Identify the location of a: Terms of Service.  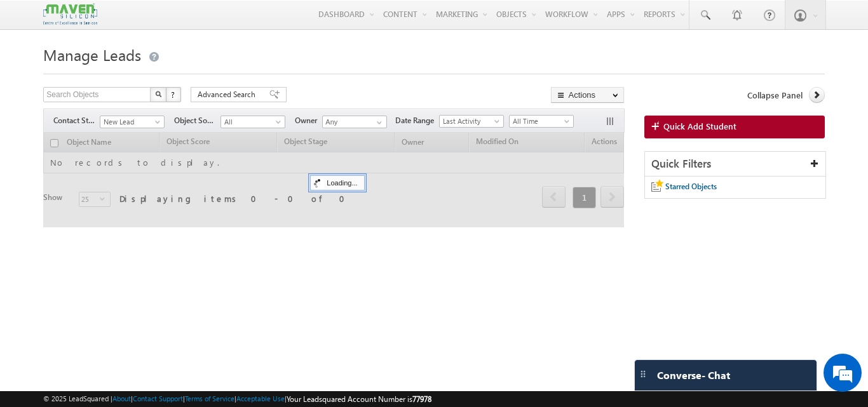
(210, 398).